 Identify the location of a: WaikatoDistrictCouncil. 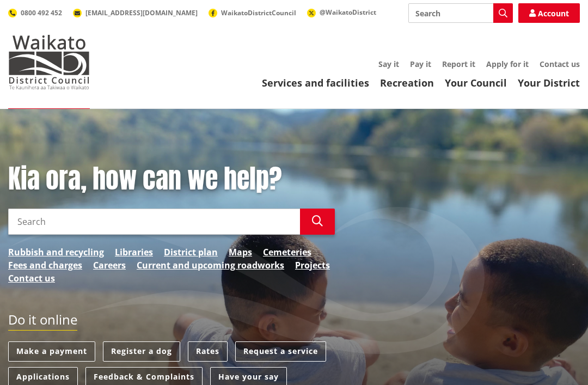
(252, 12).